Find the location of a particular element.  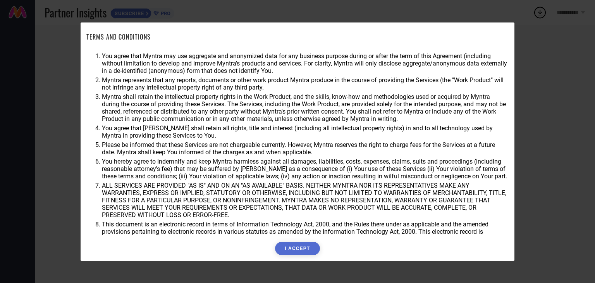

h1: TERMS AND CONDITIONS is located at coordinates (119, 37).